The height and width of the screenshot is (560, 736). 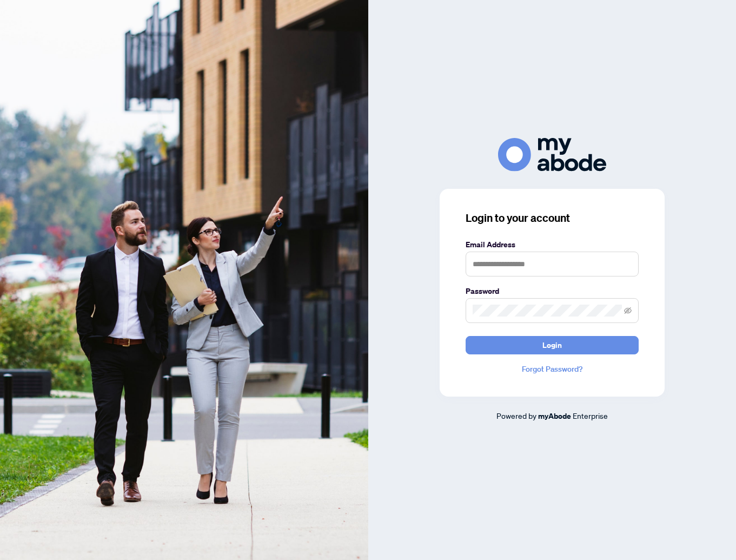 I want to click on a: Forgot Password?, so click(x=552, y=369).